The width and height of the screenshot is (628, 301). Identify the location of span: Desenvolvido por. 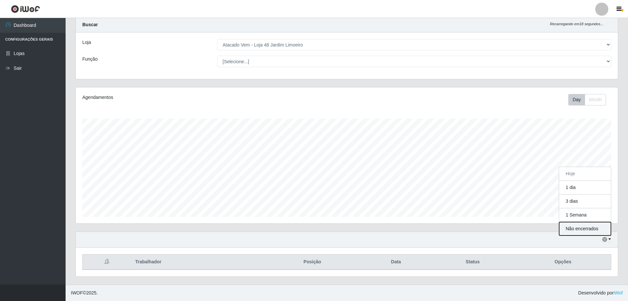
(600, 293).